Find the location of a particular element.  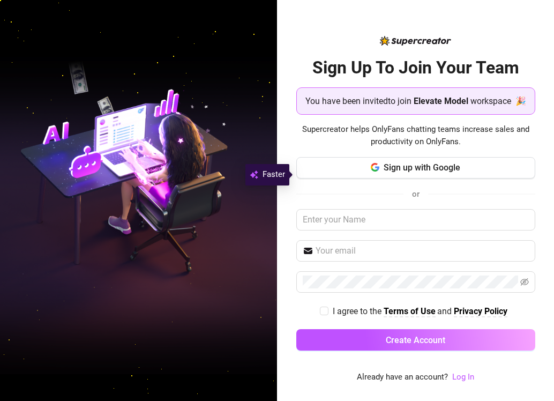

span: Faster is located at coordinates (274, 175).